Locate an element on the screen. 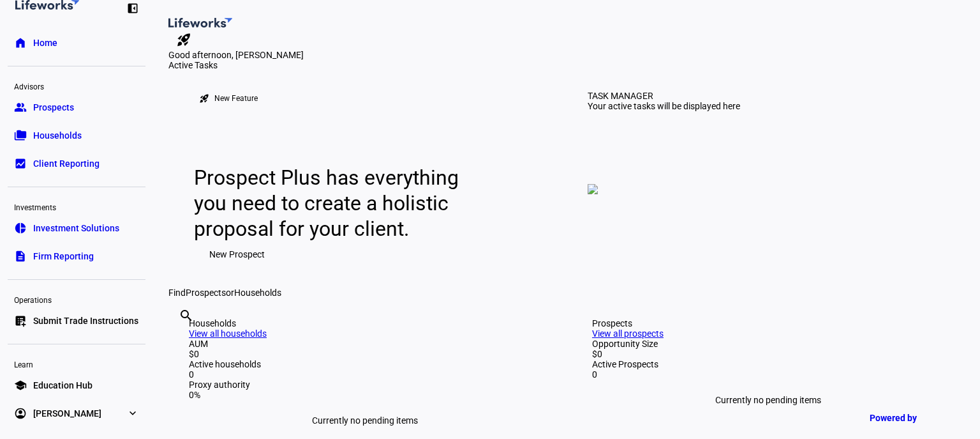  eth-mat-symbol: left_panel_close is located at coordinates (133, 9).